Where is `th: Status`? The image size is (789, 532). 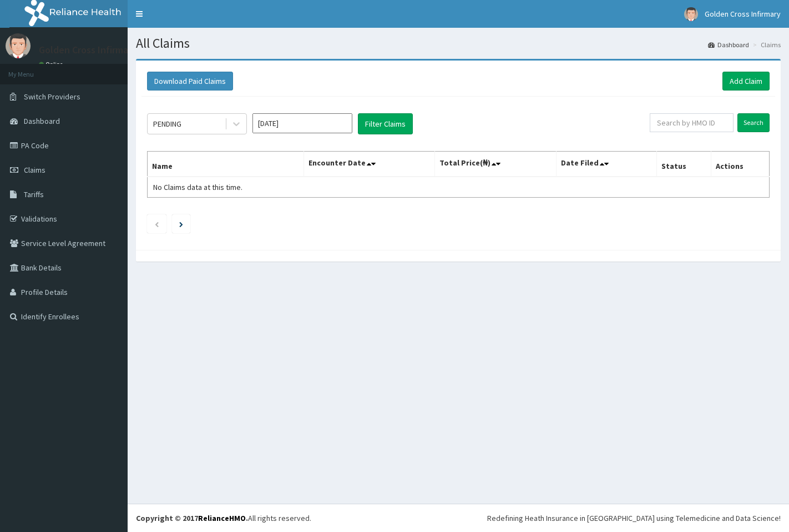
th: Status is located at coordinates (684, 164).